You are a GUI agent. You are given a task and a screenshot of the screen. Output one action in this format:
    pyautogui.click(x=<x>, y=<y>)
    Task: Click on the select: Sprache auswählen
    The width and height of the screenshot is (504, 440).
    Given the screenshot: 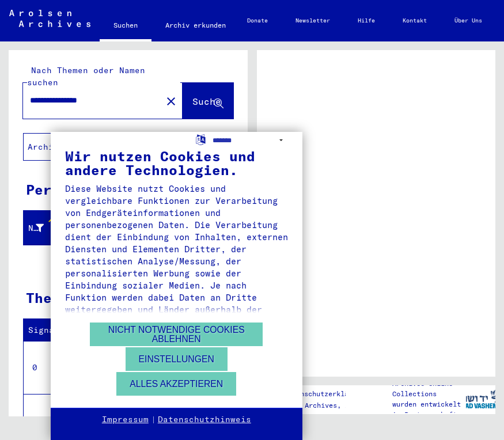 What is the action you would take?
    pyautogui.click(x=250, y=140)
    